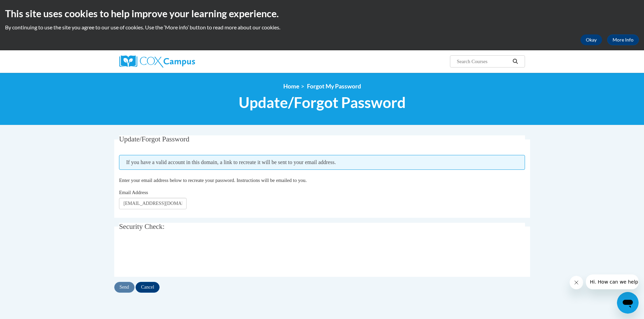  Describe the element at coordinates (322, 27) in the screenshot. I see `p: By continuing to use the site you agree to our use of cookies. Use the ‘More info’ button to read...` at that location.